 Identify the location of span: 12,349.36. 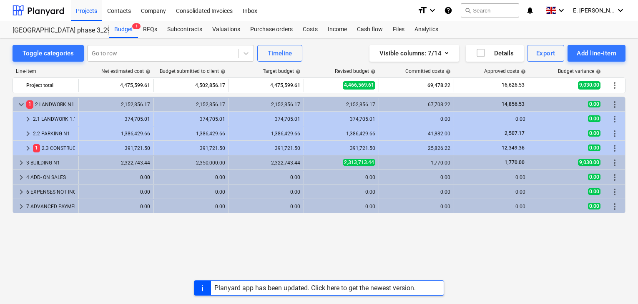
(513, 148).